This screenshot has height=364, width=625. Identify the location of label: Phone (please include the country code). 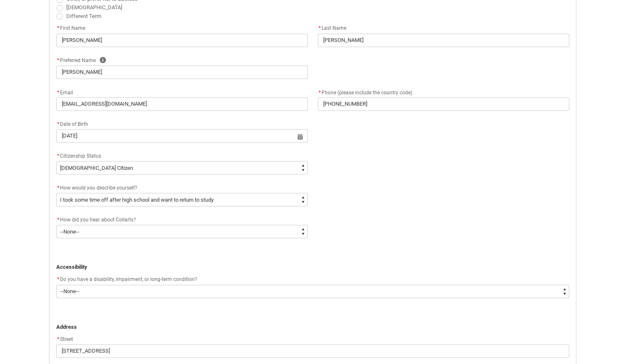
(367, 92).